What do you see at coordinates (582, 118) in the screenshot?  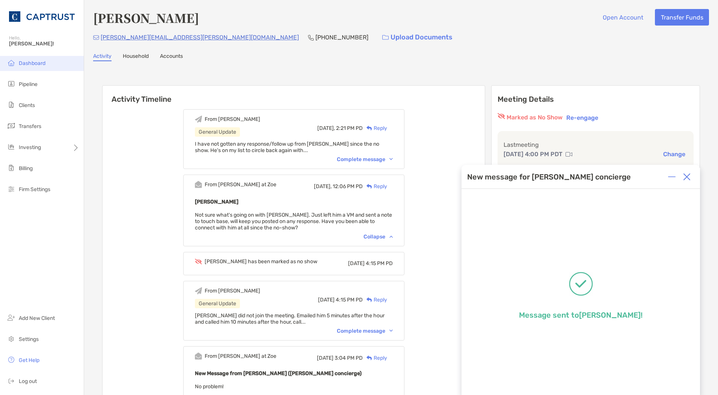 I see `button: Re-engage` at bounding box center [582, 118].